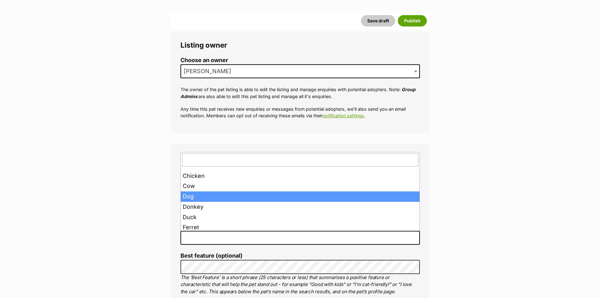  What do you see at coordinates (343, 115) in the screenshot?
I see `a: notification settings` at bounding box center [343, 115].